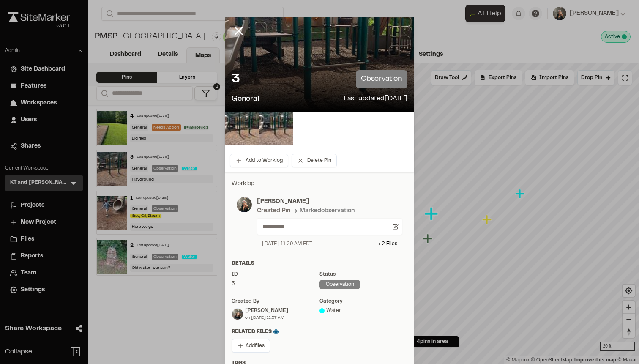 This screenshot has width=639, height=364. What do you see at coordinates (363, 311) in the screenshot?
I see `div: Water` at bounding box center [363, 311].